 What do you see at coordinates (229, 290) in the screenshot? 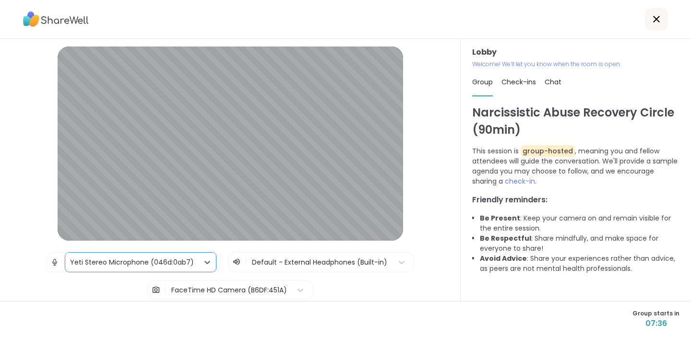
I see `div: FaceTime HD Camera (B6DF:451A)` at bounding box center [229, 290].